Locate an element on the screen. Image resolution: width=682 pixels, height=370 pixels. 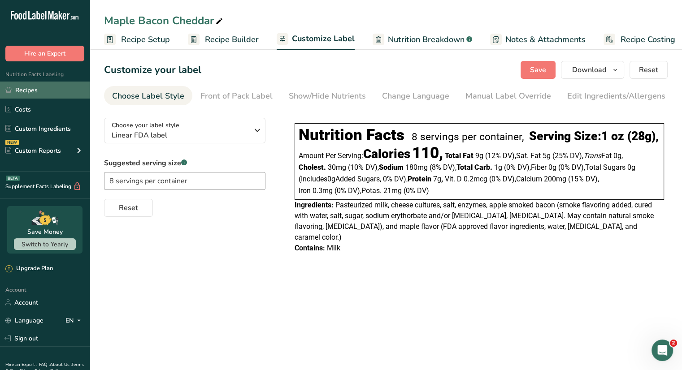
span: 0.3mg is located at coordinates (322, 190).